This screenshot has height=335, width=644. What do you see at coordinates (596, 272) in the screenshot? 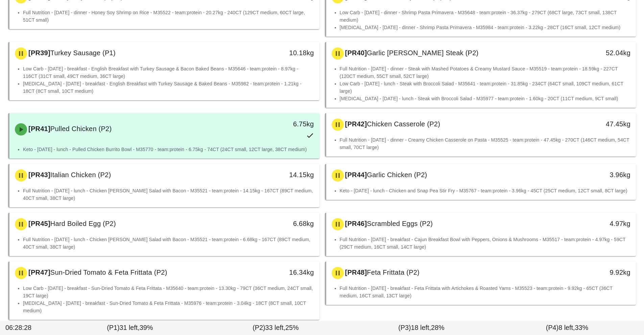
I see `div: 9.92kg` at bounding box center [596, 272].